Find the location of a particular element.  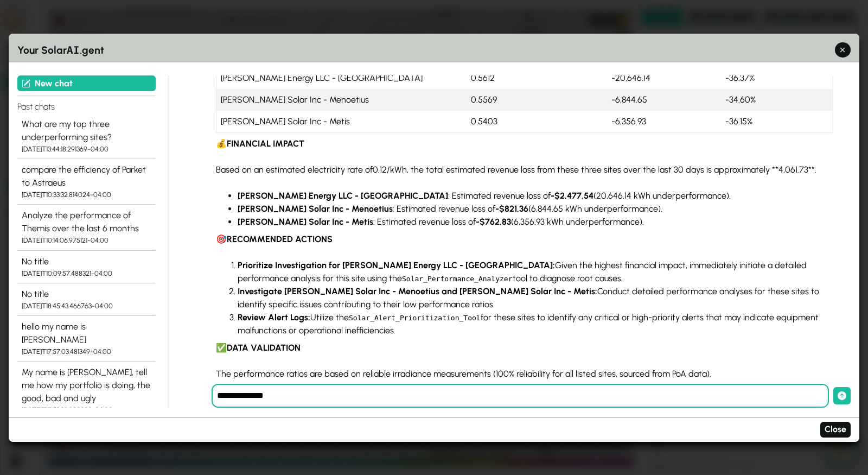

strong: -$821.36 is located at coordinates (512, 208).